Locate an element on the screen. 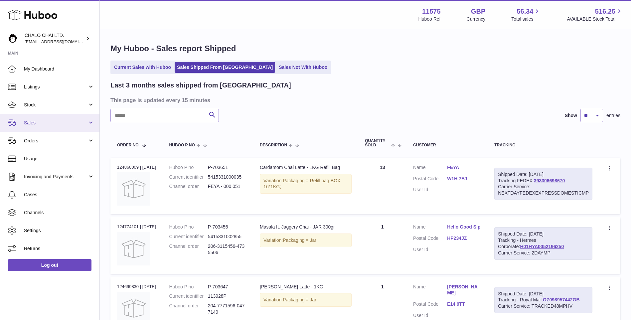 Image resolution: width=631 pixels, height=320 pixels. a: Log out is located at coordinates (50, 265).